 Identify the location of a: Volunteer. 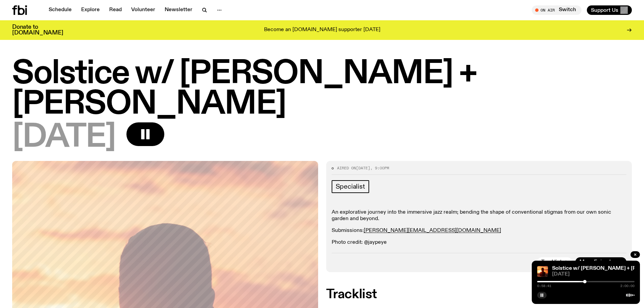
(143, 10).